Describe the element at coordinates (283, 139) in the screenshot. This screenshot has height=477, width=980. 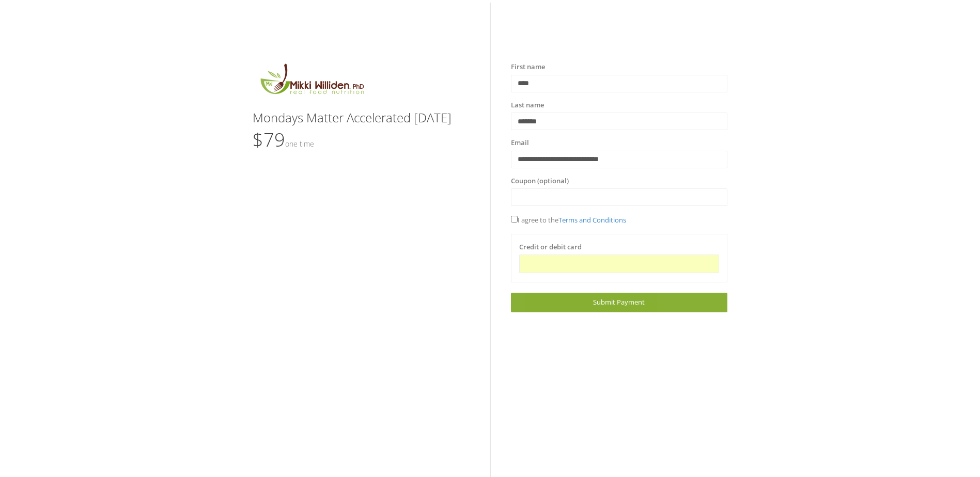
I see `span: $79` at that location.